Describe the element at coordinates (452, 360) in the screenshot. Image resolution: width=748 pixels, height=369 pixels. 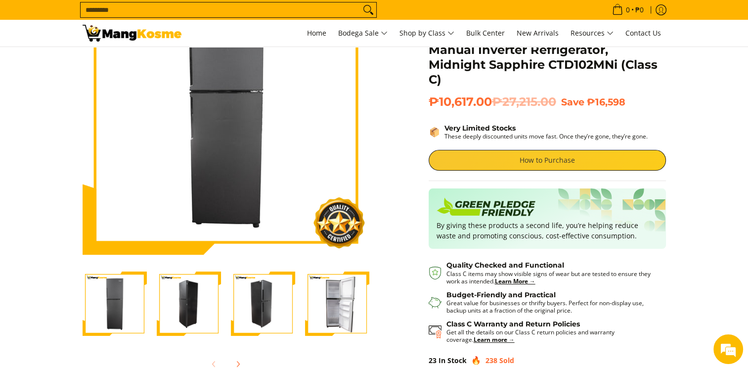
I see `span: In Stock` at that location.